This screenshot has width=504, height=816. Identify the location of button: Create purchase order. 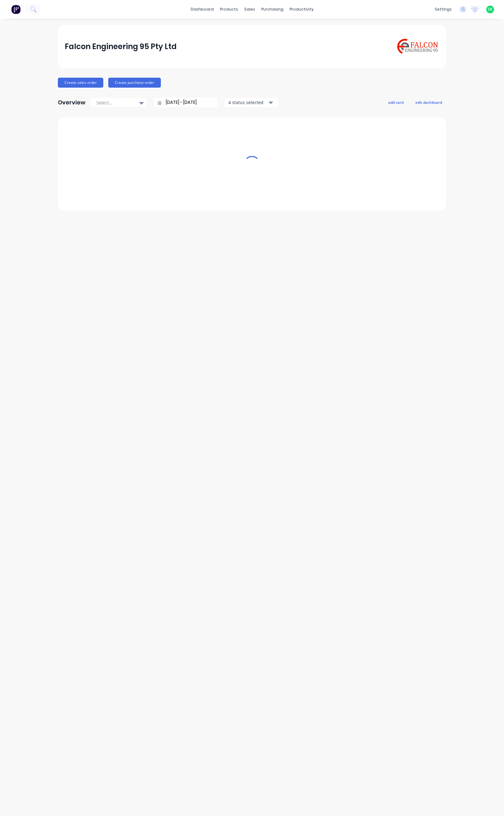
(134, 83).